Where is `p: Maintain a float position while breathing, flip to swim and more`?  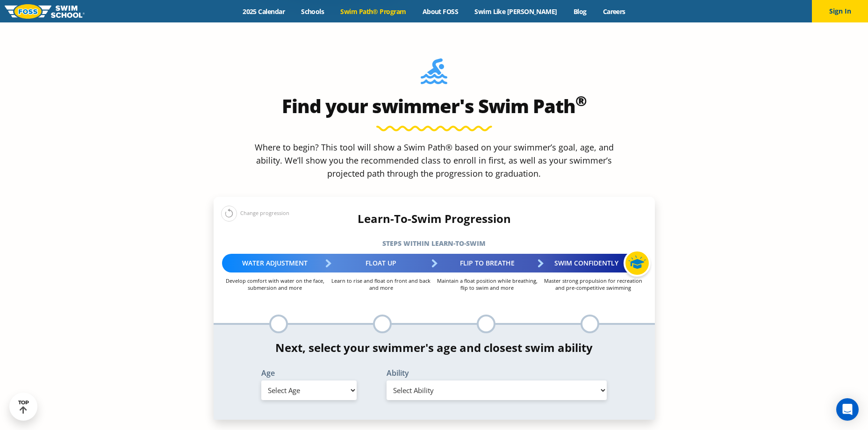
p: Maintain a float position while breathing, flip to swim and more is located at coordinates (487, 284).